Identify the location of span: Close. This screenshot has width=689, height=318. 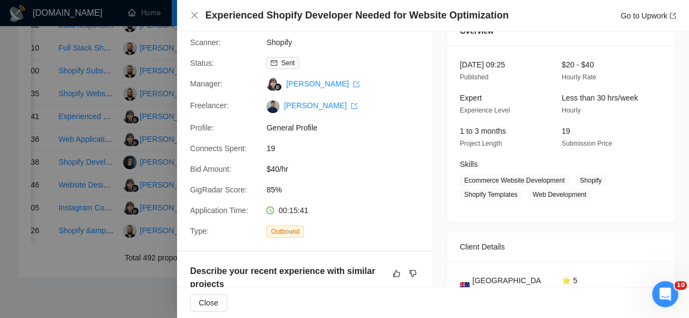
(208, 303).